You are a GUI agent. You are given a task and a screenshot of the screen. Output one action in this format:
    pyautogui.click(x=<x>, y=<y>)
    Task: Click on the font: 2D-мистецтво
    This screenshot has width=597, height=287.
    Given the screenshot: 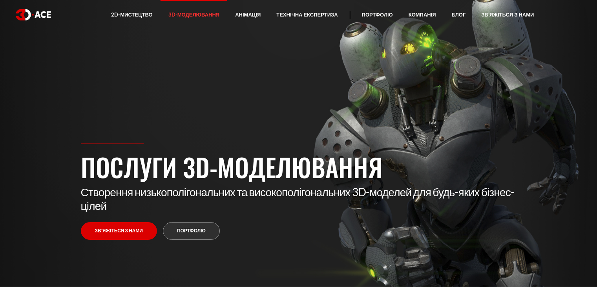 What is the action you would take?
    pyautogui.click(x=132, y=15)
    